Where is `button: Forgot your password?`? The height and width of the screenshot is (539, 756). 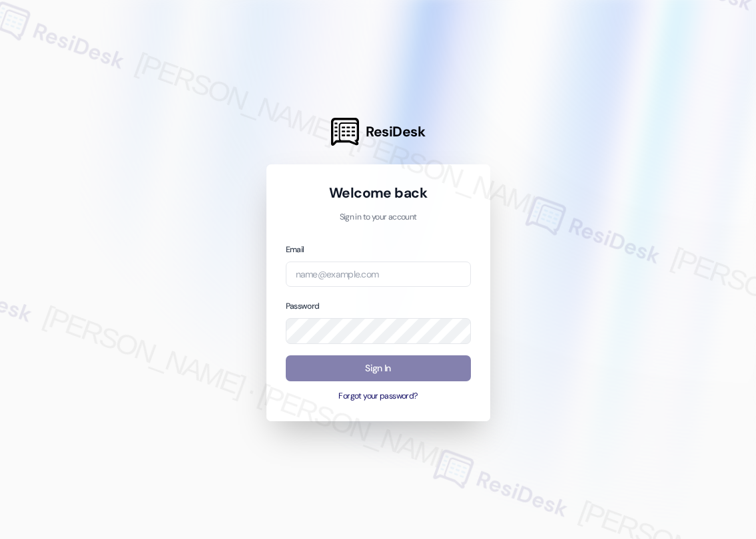 button: Forgot your password? is located at coordinates (378, 397).